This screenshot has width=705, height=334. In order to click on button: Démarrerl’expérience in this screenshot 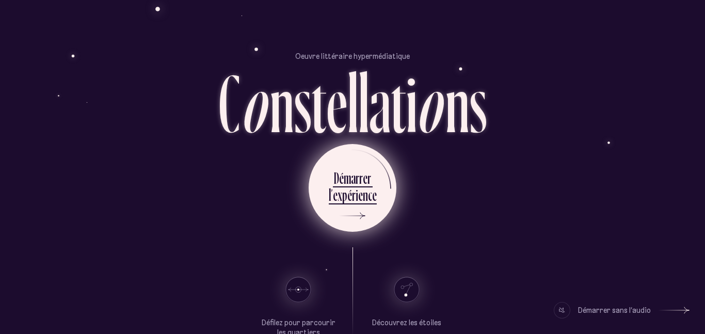, I will do `click(352, 188)`.